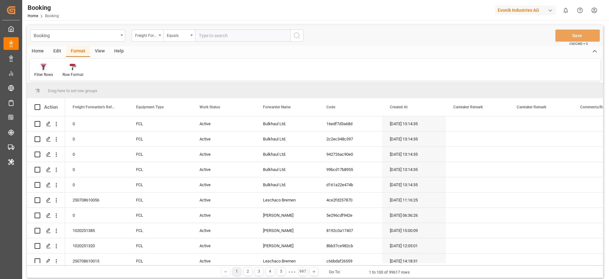  Describe the element at coordinates (335, 272) in the screenshot. I see `div: Go To:` at that location.